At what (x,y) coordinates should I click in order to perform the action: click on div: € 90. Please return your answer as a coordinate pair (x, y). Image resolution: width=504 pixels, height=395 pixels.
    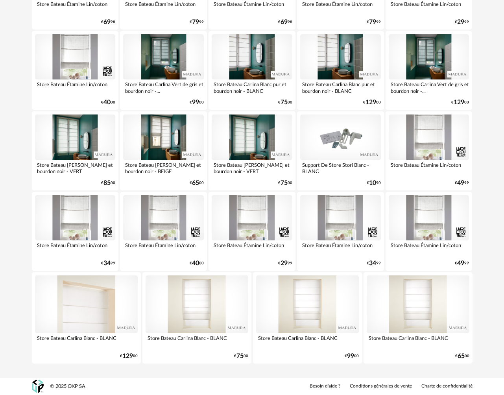
    Looking at the image, I should click on (373, 183).